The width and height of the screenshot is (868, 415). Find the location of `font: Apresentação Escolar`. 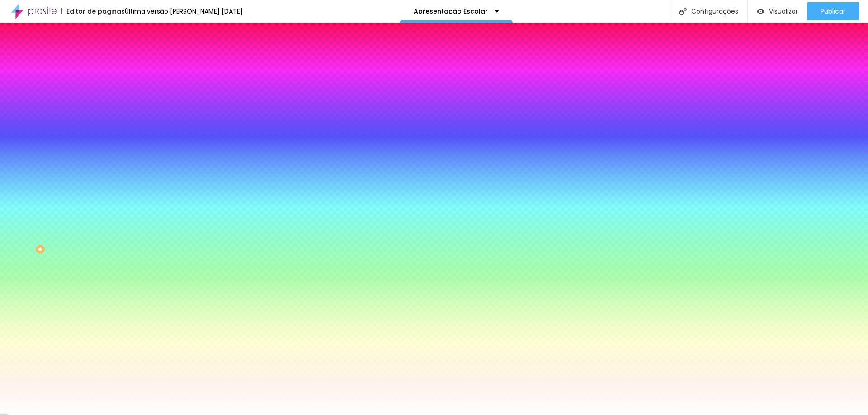

font: Apresentação Escolar is located at coordinates (451, 11).